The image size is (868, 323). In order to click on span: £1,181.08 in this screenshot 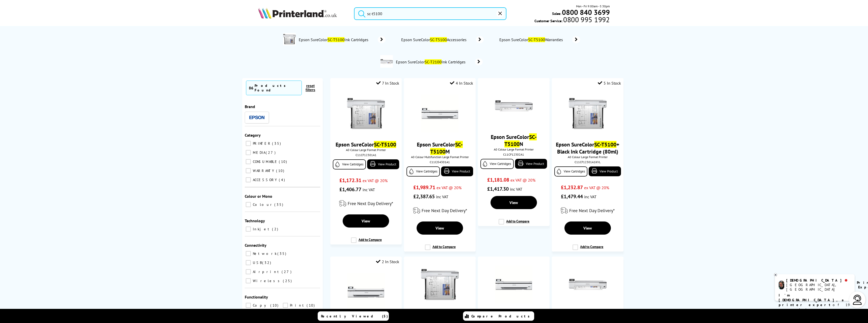, I will do `click(498, 180)`.